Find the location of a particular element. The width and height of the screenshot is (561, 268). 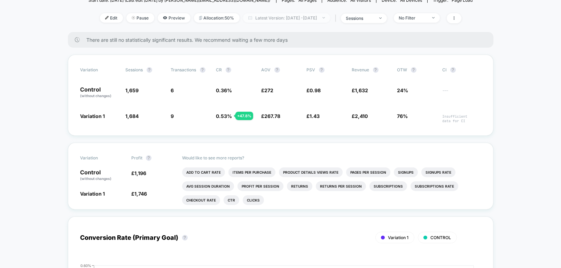

span: 1,196 is located at coordinates (140, 173).